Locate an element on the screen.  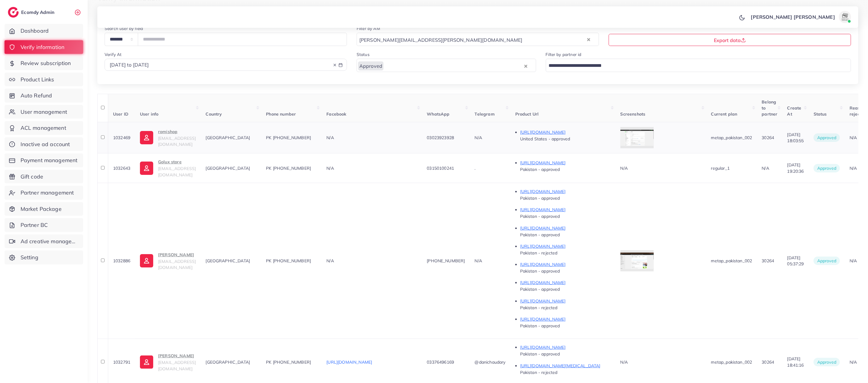
span: Product Links is located at coordinates (38, 80).